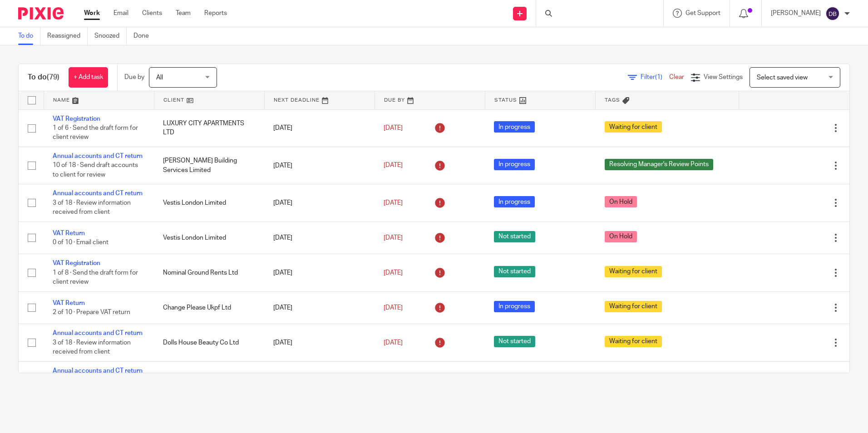  Describe the element at coordinates (703, 13) in the screenshot. I see `span: Get Support` at that location.